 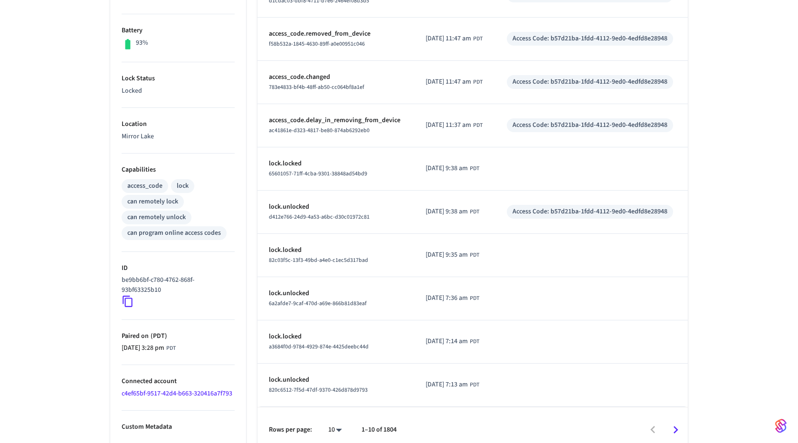 I want to click on p: Capabilities, so click(x=178, y=170).